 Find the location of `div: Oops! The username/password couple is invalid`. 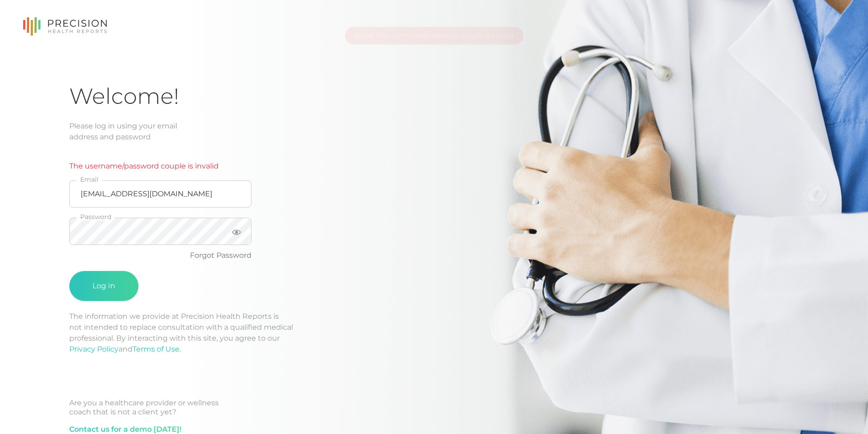

div: Oops! The username/password couple is invalid is located at coordinates (434, 35).